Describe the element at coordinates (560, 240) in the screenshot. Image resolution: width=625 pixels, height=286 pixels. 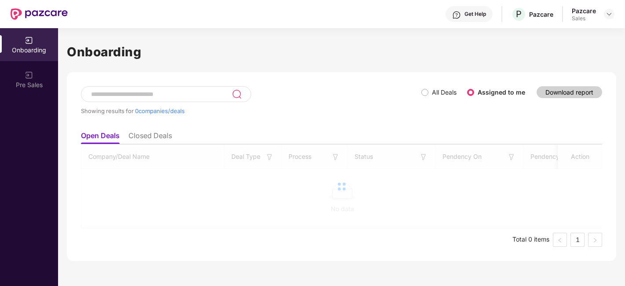
I see `button: left` at that location.